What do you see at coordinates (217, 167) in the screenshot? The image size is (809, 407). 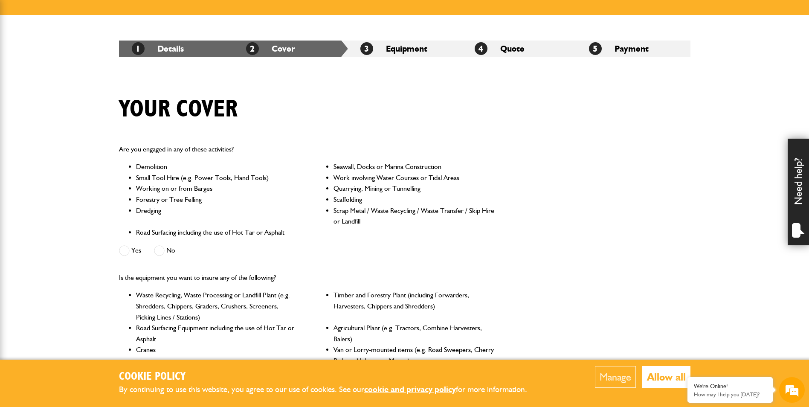 I see `li: Demolition` at bounding box center [217, 167].